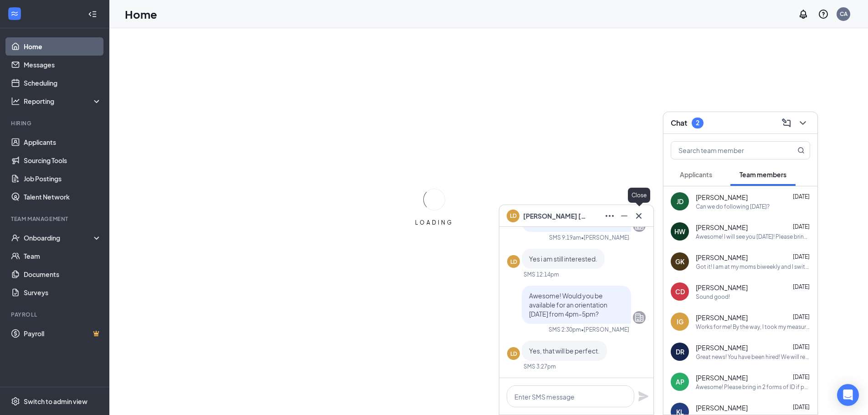  I want to click on a: Documents, so click(62, 275).